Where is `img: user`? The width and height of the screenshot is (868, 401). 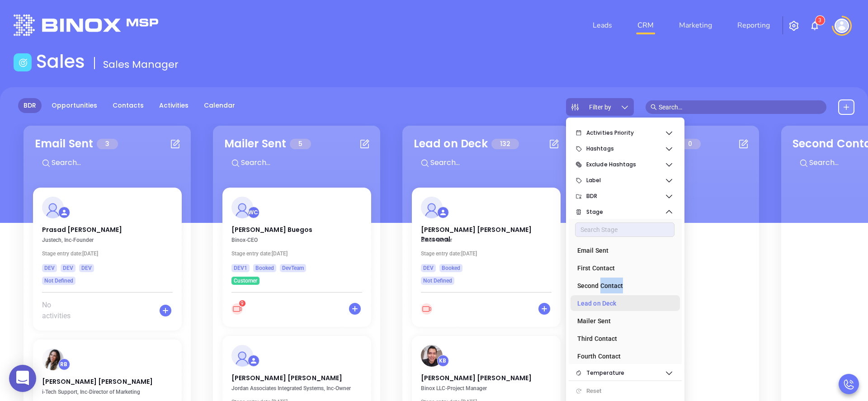
img: user is located at coordinates (842, 26).